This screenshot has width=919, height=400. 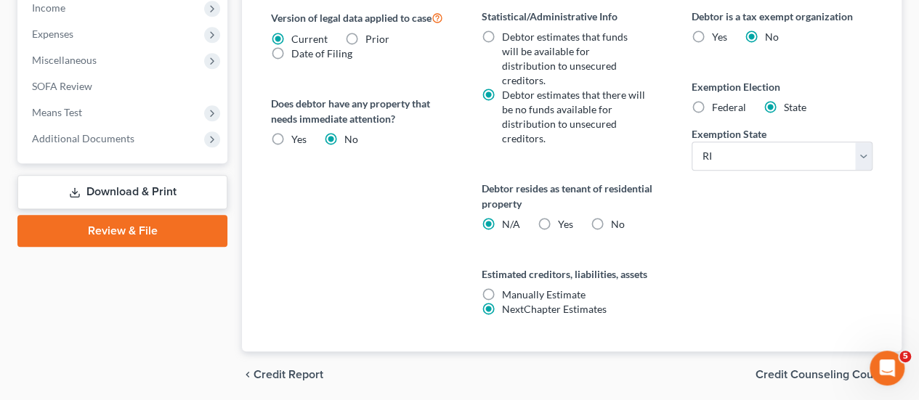 I want to click on span: Additional Documents, so click(x=83, y=138).